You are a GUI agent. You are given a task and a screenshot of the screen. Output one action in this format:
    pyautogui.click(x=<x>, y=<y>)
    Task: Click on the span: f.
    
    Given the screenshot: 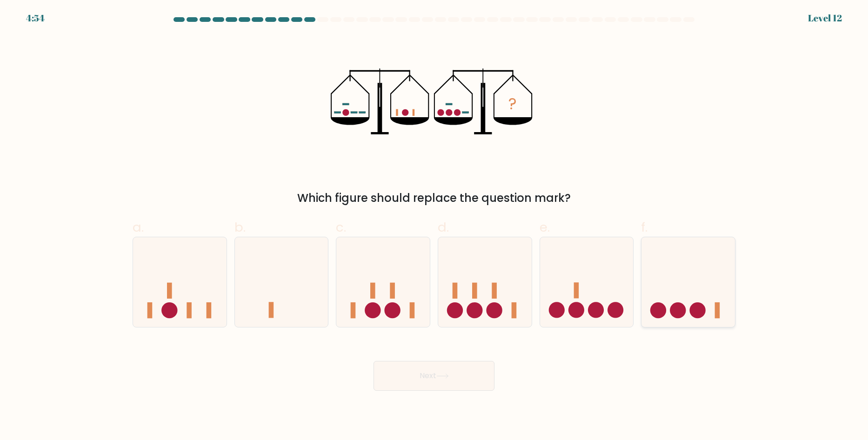 What is the action you would take?
    pyautogui.click(x=644, y=227)
    